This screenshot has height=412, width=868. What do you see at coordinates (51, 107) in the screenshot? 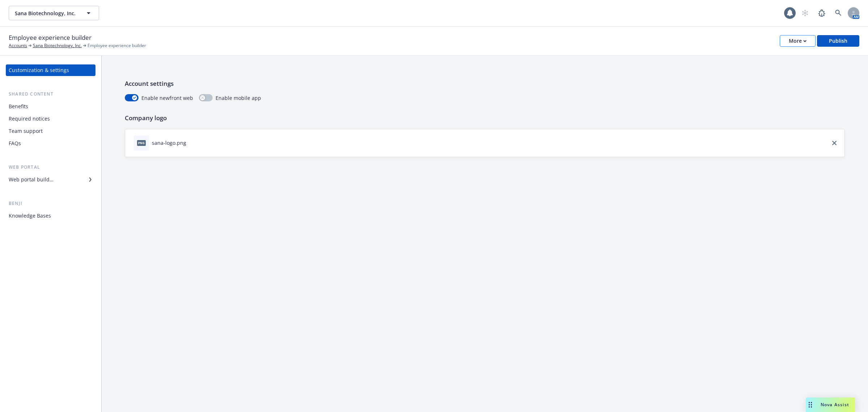
I see `a: Benefits` at bounding box center [51, 107].